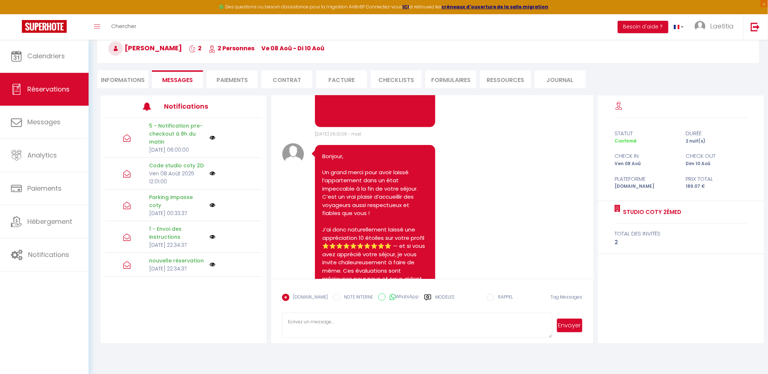 The width and height of the screenshot is (768, 374). What do you see at coordinates (716, 141) in the screenshot?
I see `div: 2 nuit(s)` at bounding box center [716, 141].